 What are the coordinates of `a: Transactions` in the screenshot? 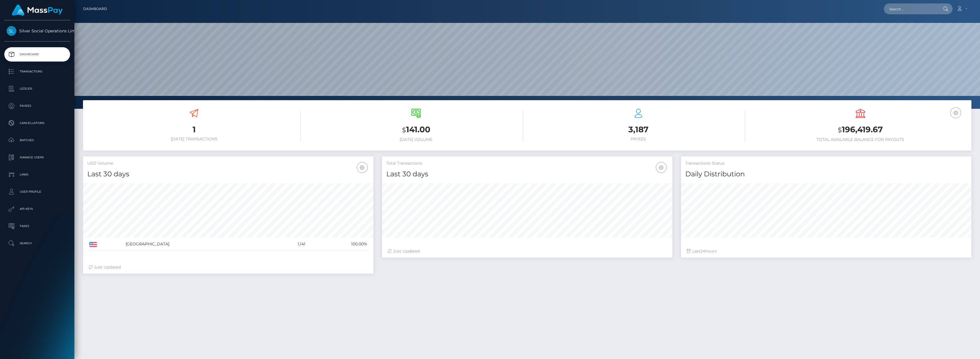 It's located at (37, 71).